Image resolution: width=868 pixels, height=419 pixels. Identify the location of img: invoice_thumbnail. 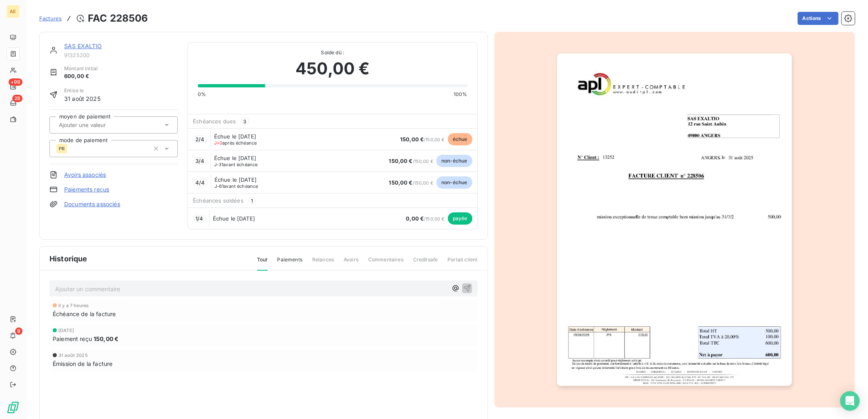
(674, 220).